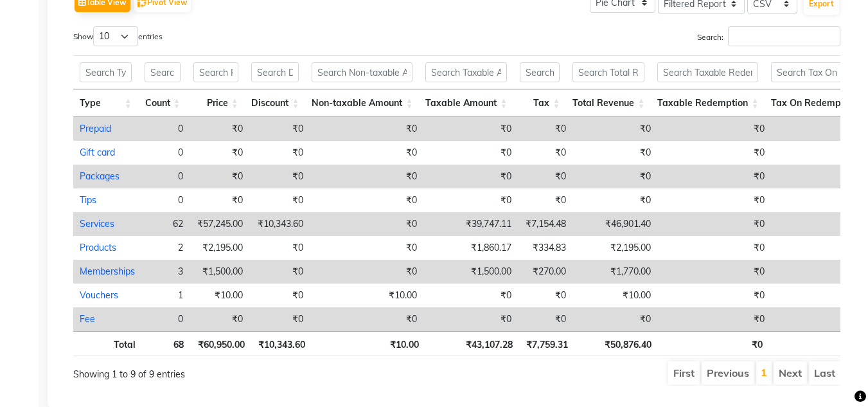 The image size is (868, 407). I want to click on a: Vouchers, so click(99, 295).